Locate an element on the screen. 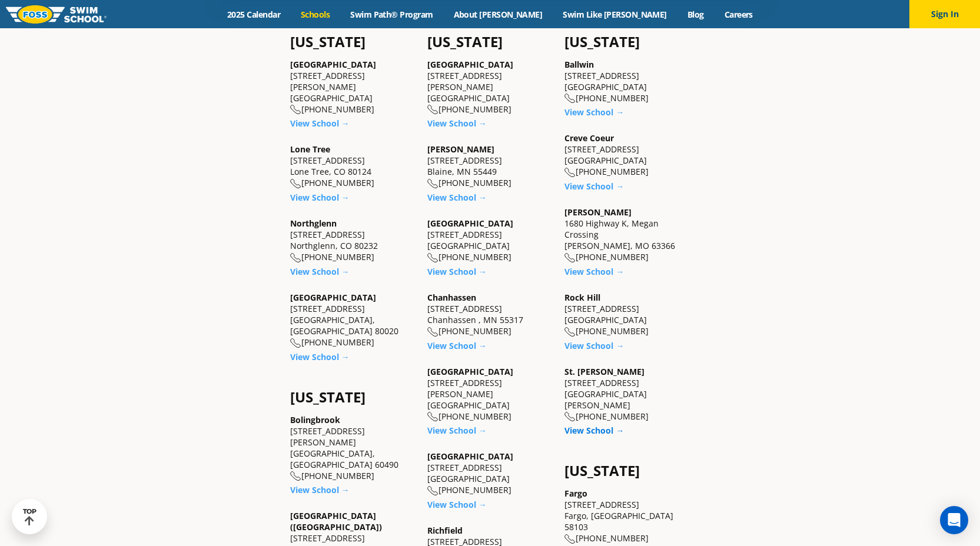 The width and height of the screenshot is (980, 546). div: TOP is located at coordinates (30, 516).